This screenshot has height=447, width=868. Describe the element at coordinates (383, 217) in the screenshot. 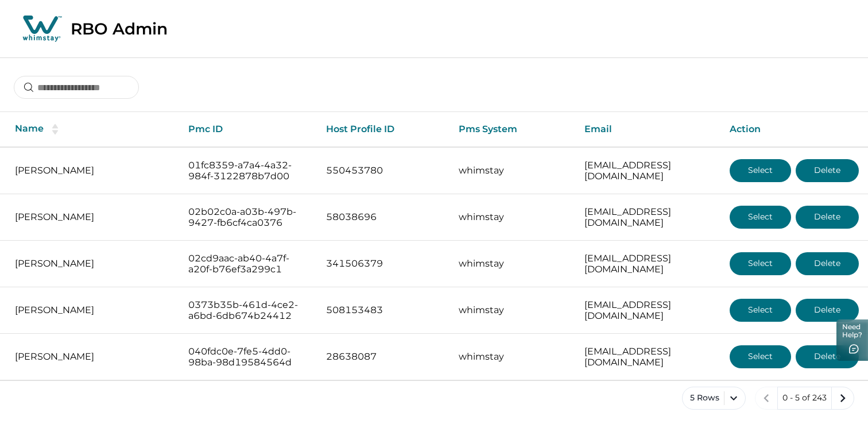

I see `p: 58038696` at that location.